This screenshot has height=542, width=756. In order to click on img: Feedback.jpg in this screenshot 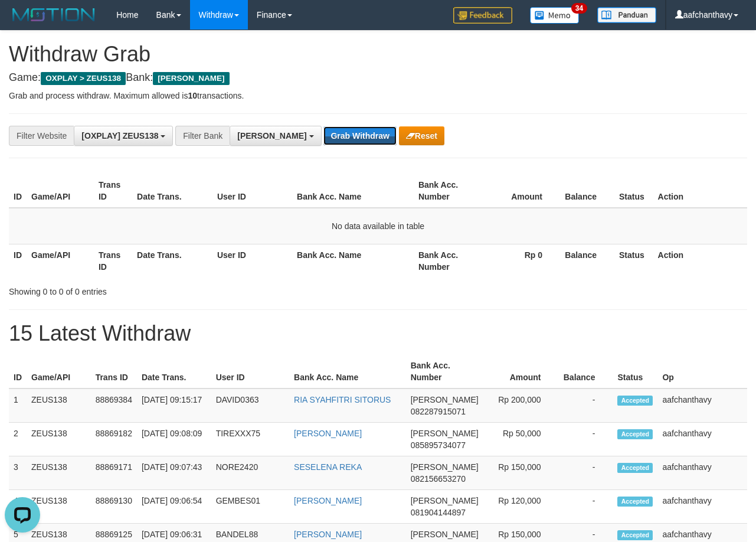, I will do `click(483, 15)`.